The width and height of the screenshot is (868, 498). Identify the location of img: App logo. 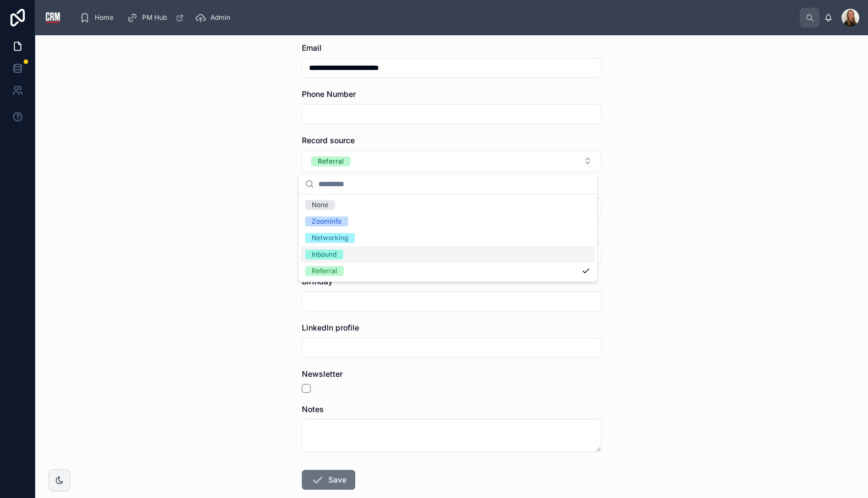
(53, 18).